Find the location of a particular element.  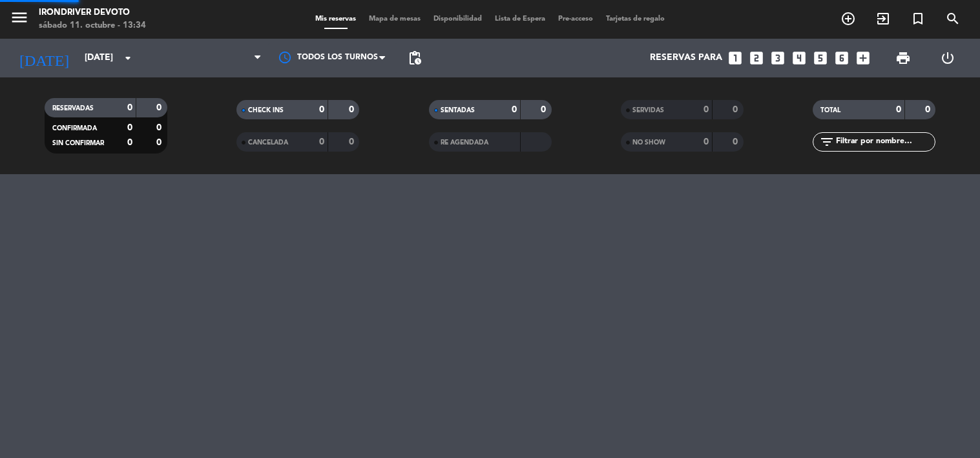

i: menu is located at coordinates (19, 17).